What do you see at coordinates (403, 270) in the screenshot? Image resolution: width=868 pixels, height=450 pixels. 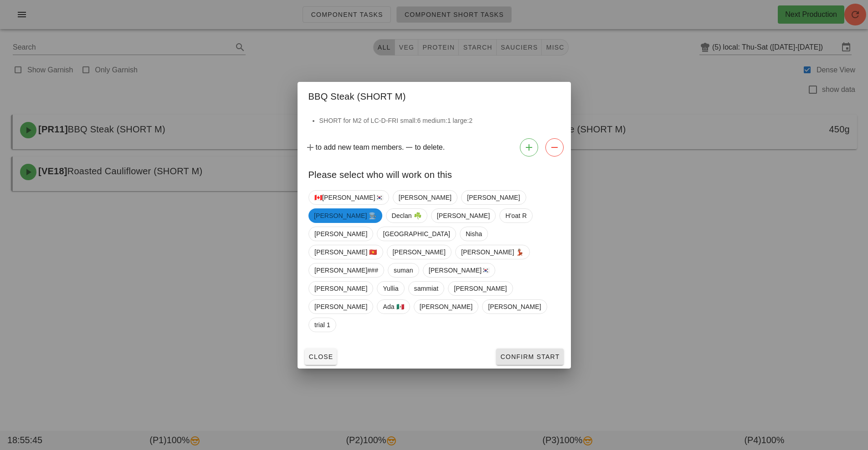 I see `span: suman` at bounding box center [403, 270].